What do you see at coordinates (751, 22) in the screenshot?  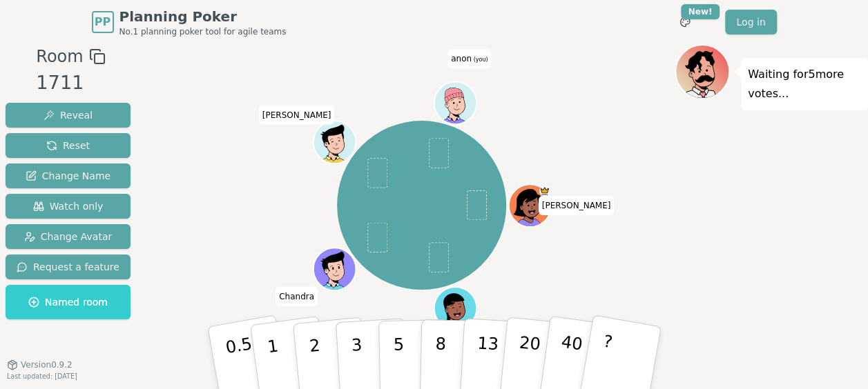 I see `a: Log in` at bounding box center [751, 22].